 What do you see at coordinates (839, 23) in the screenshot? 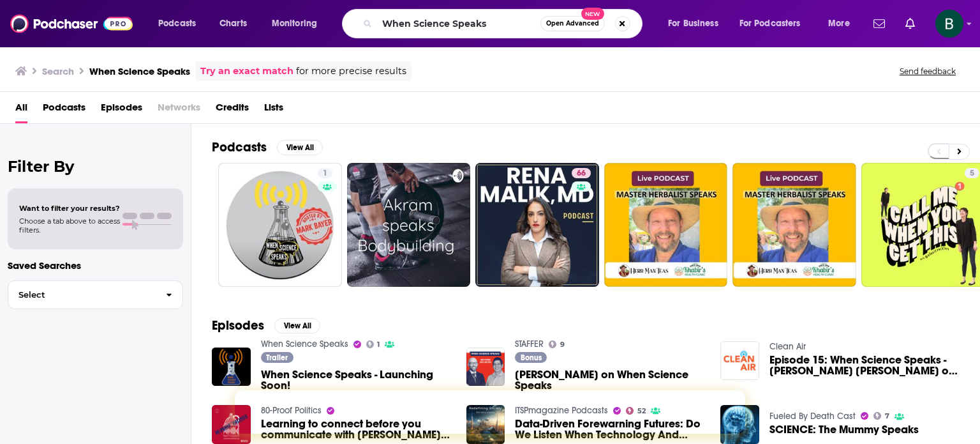
I see `span: More` at bounding box center [839, 23].